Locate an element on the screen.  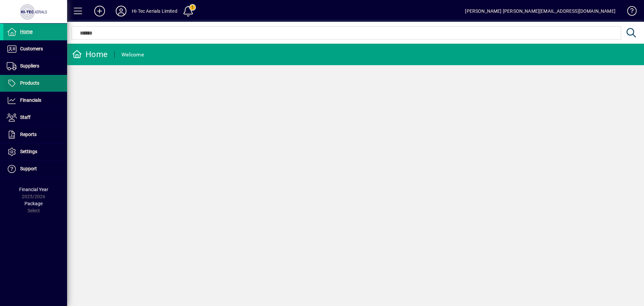
span: Settings is located at coordinates (29, 151).